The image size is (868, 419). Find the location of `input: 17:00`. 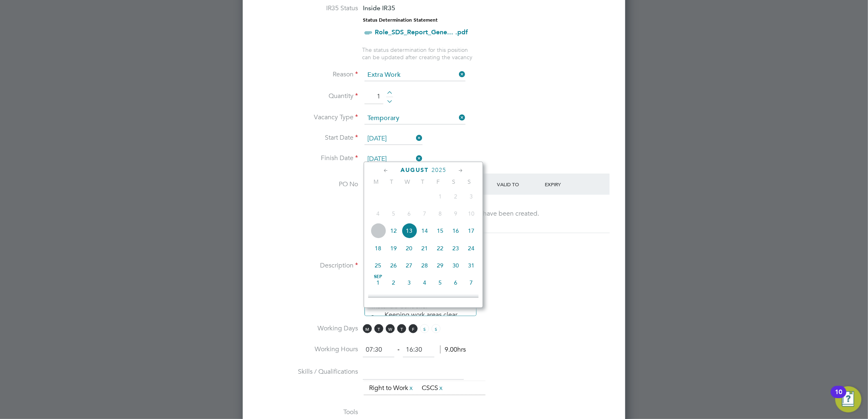

input: 17:00 is located at coordinates (419, 350).